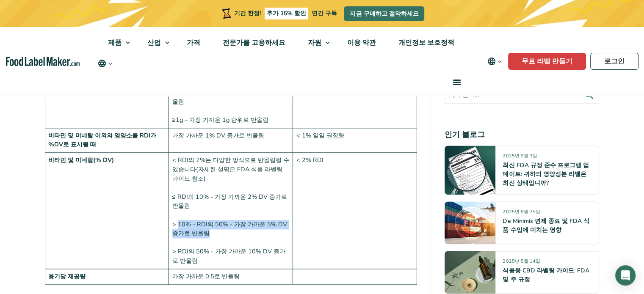  I want to click on font: 산업, so click(154, 43).